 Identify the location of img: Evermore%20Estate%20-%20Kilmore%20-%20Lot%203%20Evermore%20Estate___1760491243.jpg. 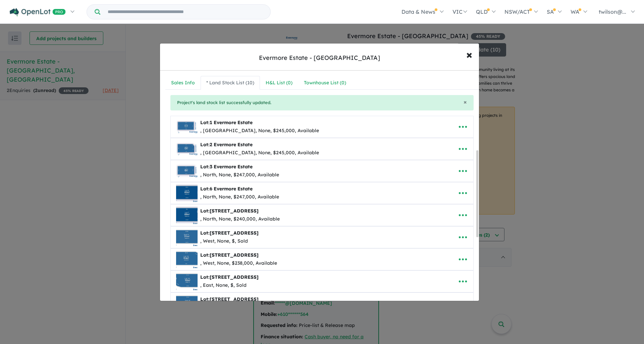
(187, 171).